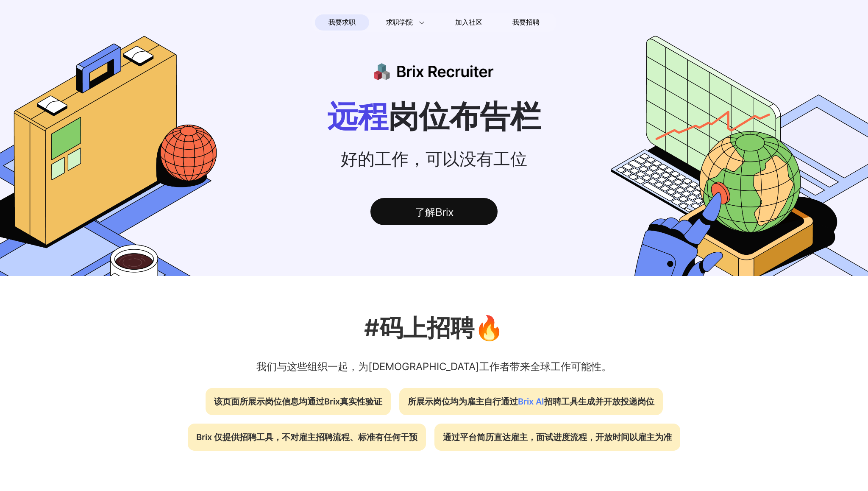 The image size is (868, 491). I want to click on span: 我要求职, so click(342, 23).